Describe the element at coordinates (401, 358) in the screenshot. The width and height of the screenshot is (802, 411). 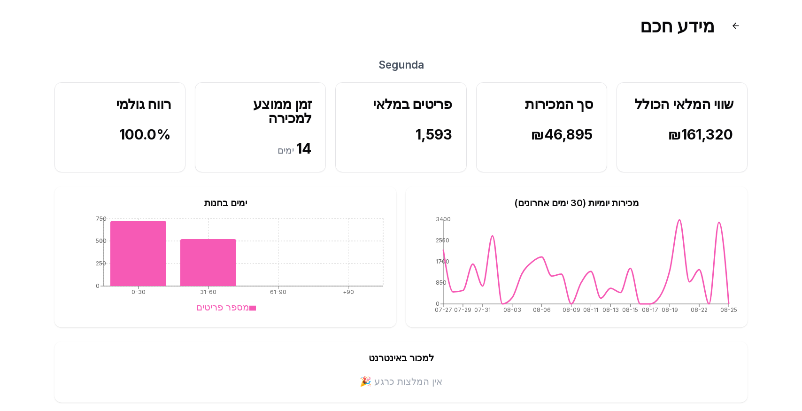
I see `h3: למכור באינטרנט` at that location.